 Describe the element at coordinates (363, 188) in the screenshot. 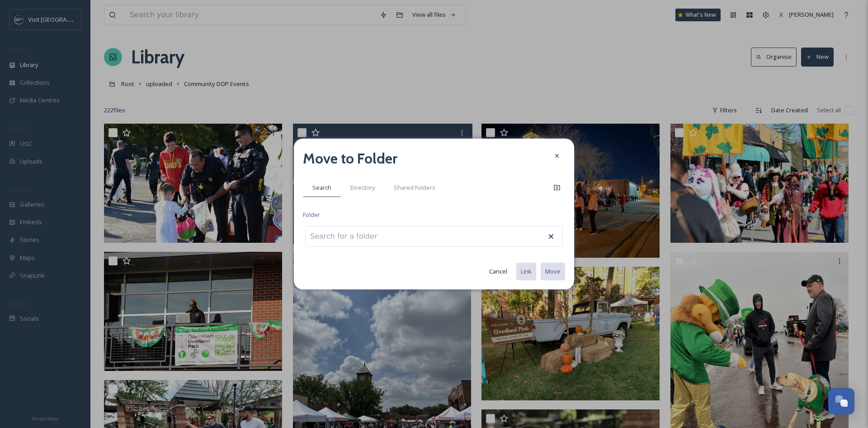

I see `span: Directory` at that location.